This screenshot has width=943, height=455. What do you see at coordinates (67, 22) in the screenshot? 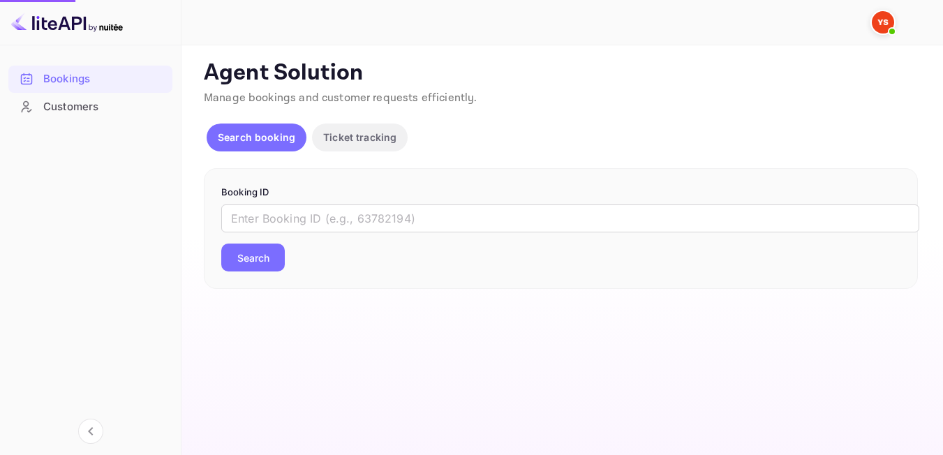
I see `img: LiteAPI logo` at bounding box center [67, 22].